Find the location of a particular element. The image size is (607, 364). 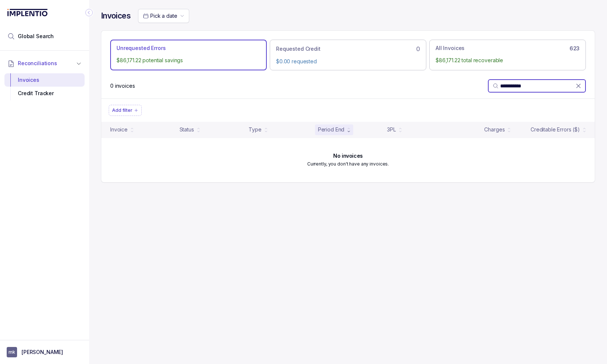

p: Add filter is located at coordinates (122, 110).